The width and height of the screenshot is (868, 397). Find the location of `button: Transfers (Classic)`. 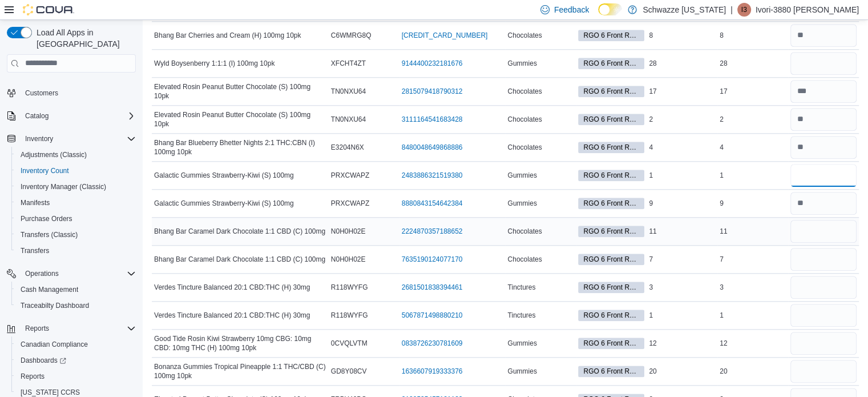

button: Transfers (Classic) is located at coordinates (76, 235).